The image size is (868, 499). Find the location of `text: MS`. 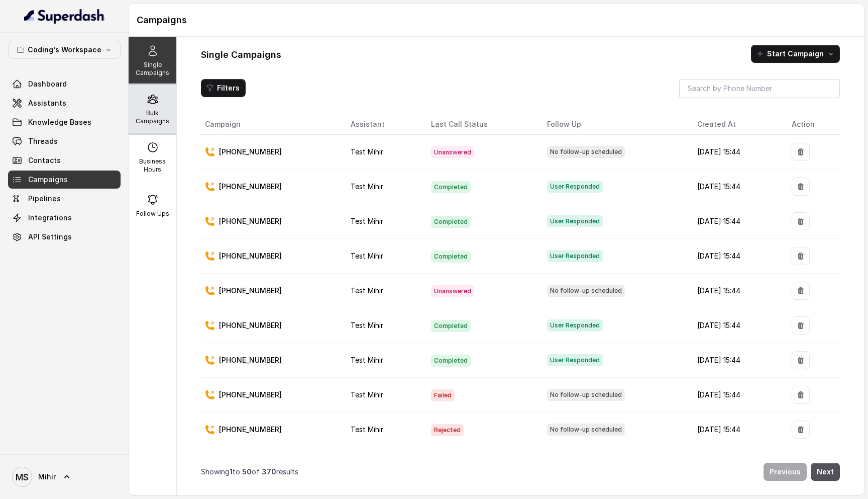

text: MS is located at coordinates (22, 477).